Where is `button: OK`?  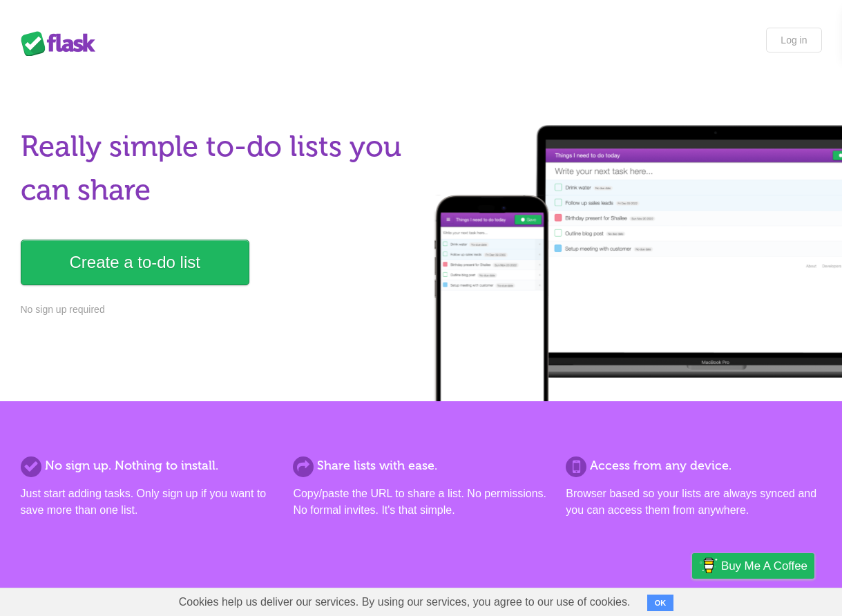
button: OK is located at coordinates (660, 603).